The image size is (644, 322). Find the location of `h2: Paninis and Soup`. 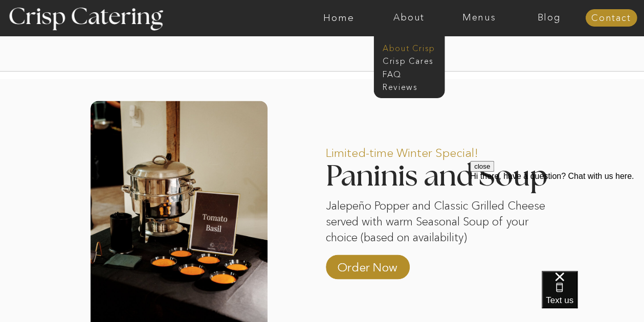

h2: Paninis and Soup is located at coordinates (447, 175).